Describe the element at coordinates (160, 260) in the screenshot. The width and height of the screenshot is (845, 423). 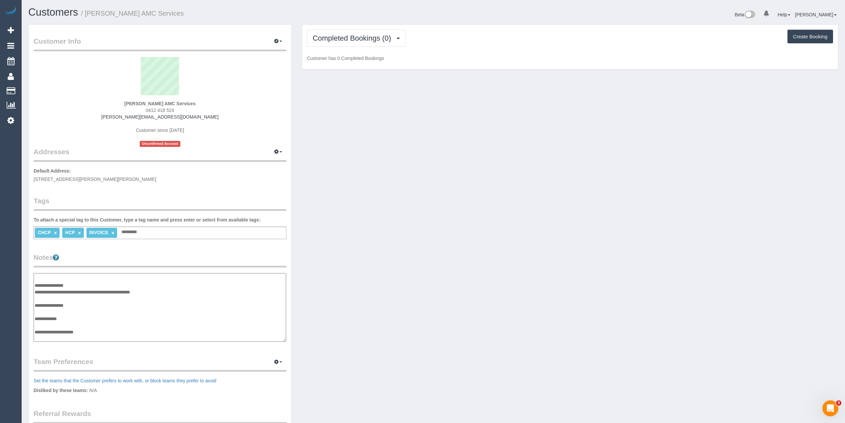
I see `legend: Notes` at that location.